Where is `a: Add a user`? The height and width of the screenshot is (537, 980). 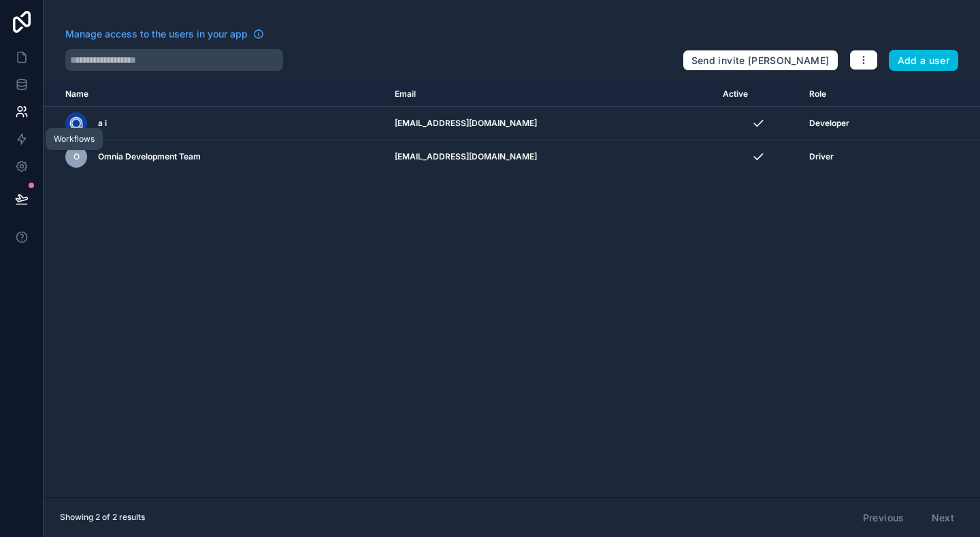 a: Add a user is located at coordinates (924, 61).